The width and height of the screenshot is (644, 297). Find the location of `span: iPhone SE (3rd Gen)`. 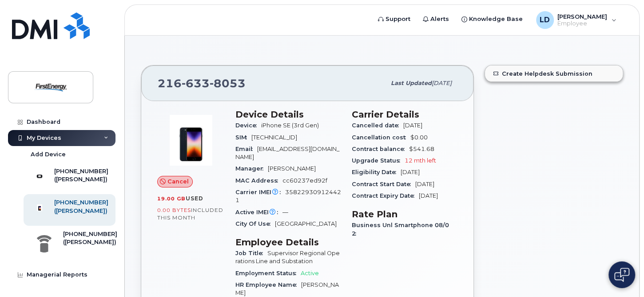

span: iPhone SE (3rd Gen) is located at coordinates (290, 125).